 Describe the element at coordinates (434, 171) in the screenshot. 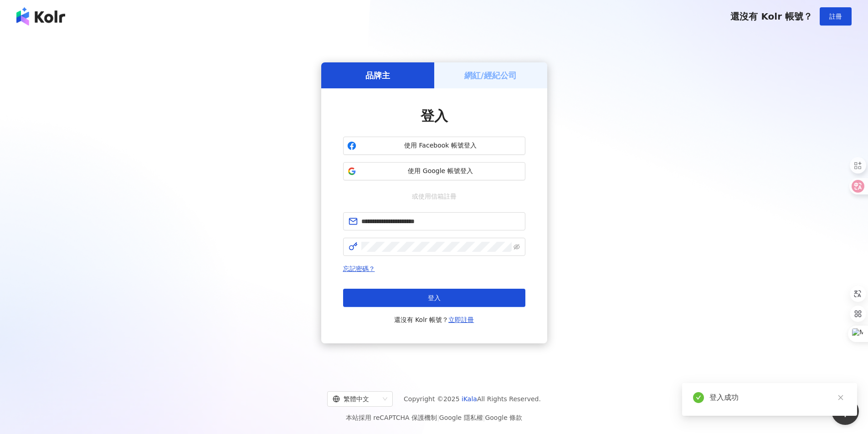

I see `button: 使用 Google 帳號登入` at that location.